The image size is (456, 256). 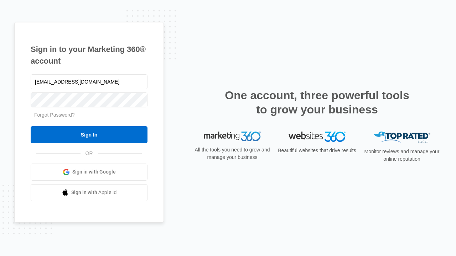 What do you see at coordinates (402, 137) in the screenshot?
I see `img: Top Rated Local` at bounding box center [402, 137].